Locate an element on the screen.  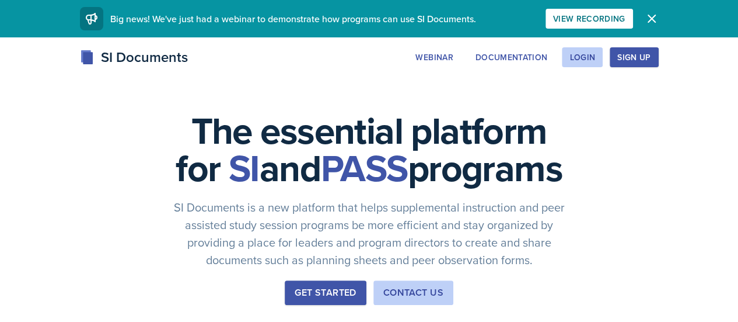
div: Login is located at coordinates (582, 57).